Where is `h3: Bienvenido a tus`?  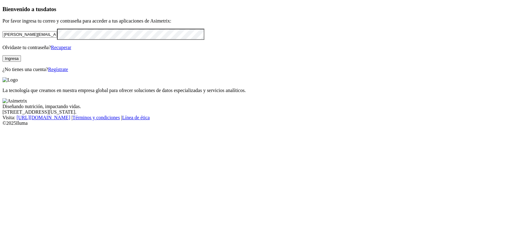
h3: Bienvenido a tus is located at coordinates (263, 9).